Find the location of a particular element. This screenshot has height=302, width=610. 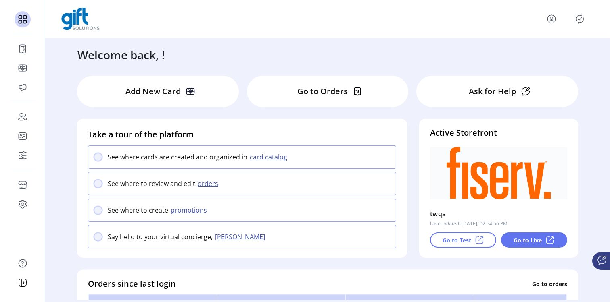

p: Go to Orders is located at coordinates (322, 92).